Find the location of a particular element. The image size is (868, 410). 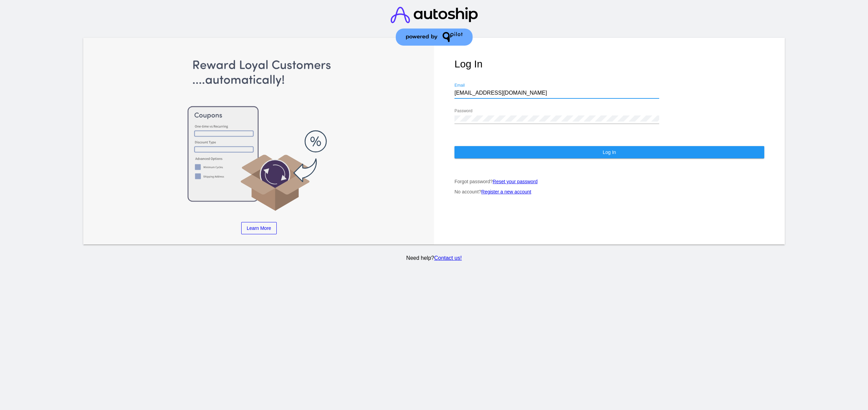

span: Learn More is located at coordinates (259, 228).